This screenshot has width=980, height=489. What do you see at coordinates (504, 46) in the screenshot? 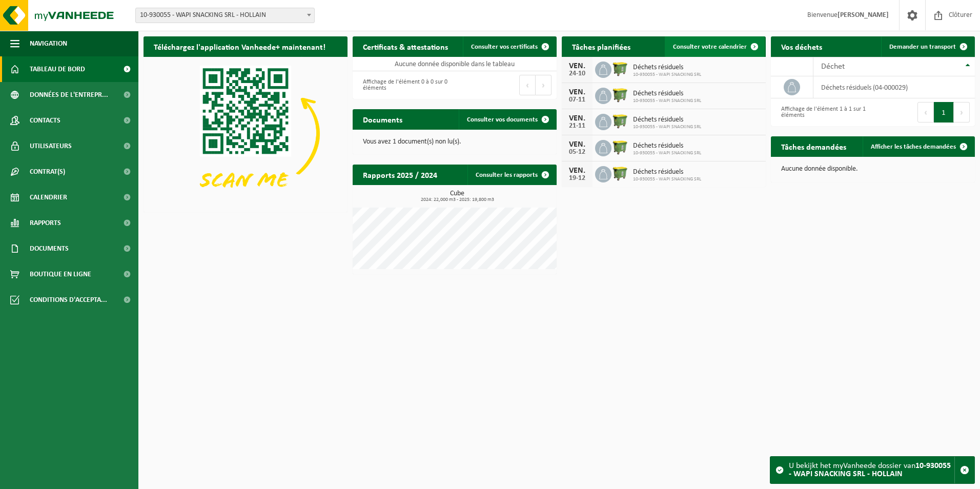
I see `span: Consulter vos certificats` at bounding box center [504, 46].